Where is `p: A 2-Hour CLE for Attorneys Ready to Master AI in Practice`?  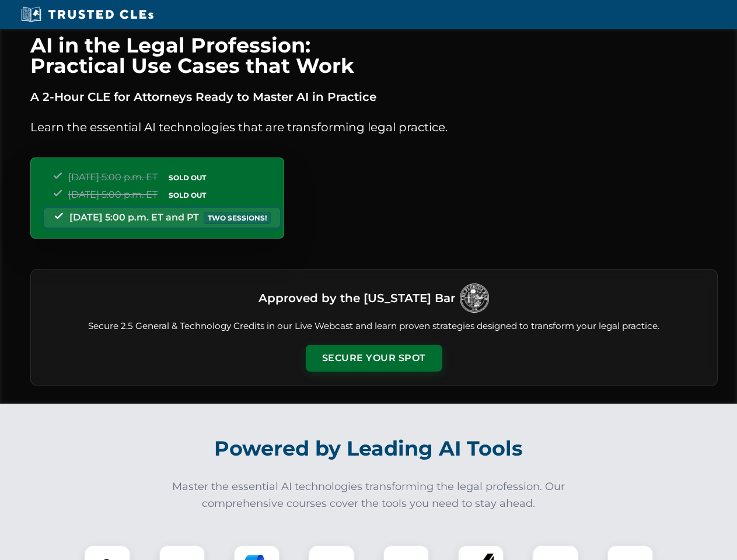 p: A 2-Hour CLE for Attorneys Ready to Master AI in Practice is located at coordinates (374, 97).